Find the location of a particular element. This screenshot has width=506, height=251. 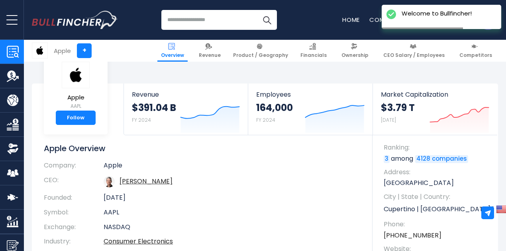

span: Ranking: is located at coordinates (437, 148).